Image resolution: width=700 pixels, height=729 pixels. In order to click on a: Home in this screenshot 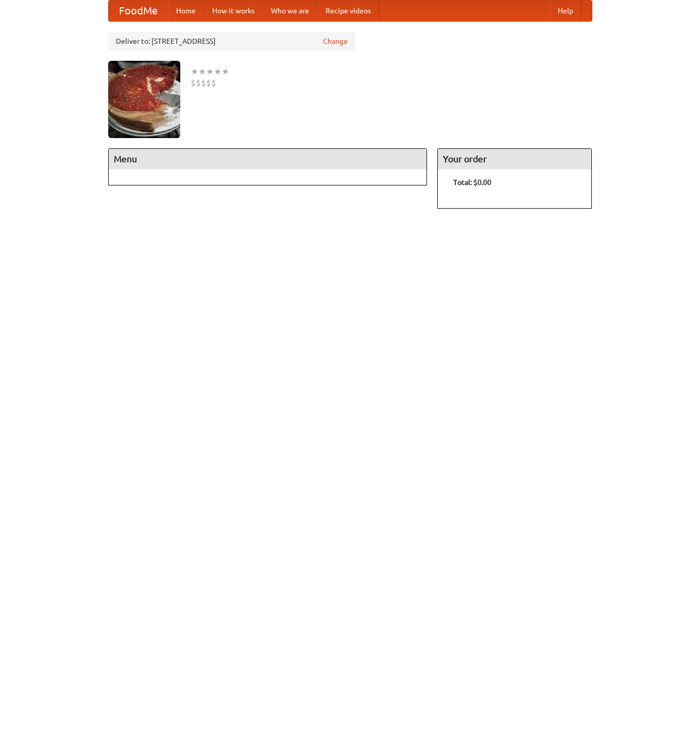, I will do `click(186, 11)`.